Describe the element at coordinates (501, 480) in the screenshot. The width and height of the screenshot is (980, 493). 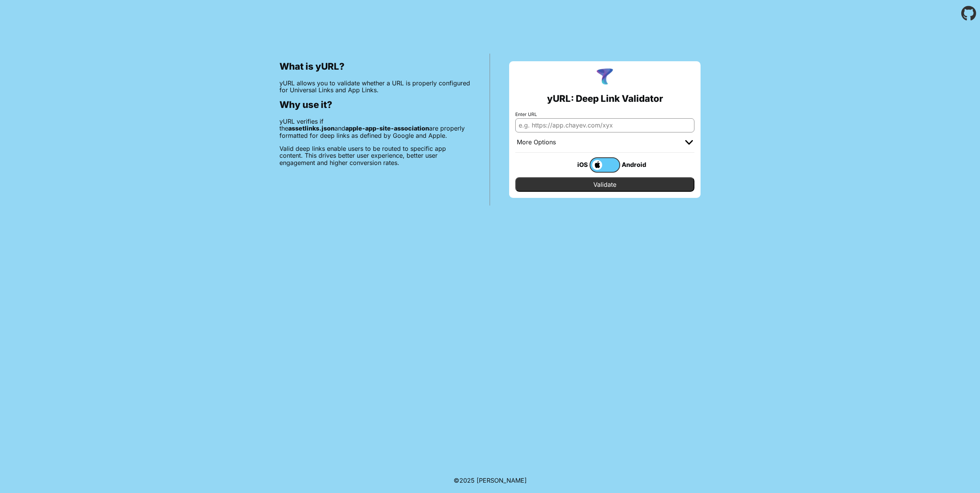
I see `a: Michael Ibragimchayev's Personal Site` at that location.